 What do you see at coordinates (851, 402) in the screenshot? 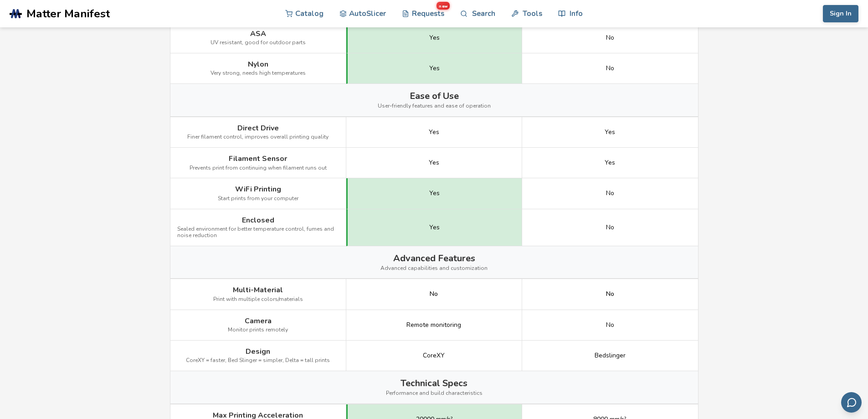
I see `button: Send feedback via email` at bounding box center [851, 402].